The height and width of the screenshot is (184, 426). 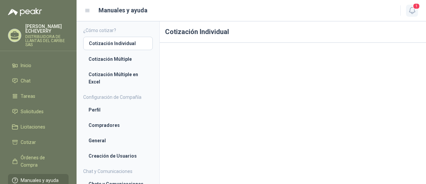 What do you see at coordinates (118, 59) in the screenshot?
I see `a: Cotización Múltiple` at bounding box center [118, 59].